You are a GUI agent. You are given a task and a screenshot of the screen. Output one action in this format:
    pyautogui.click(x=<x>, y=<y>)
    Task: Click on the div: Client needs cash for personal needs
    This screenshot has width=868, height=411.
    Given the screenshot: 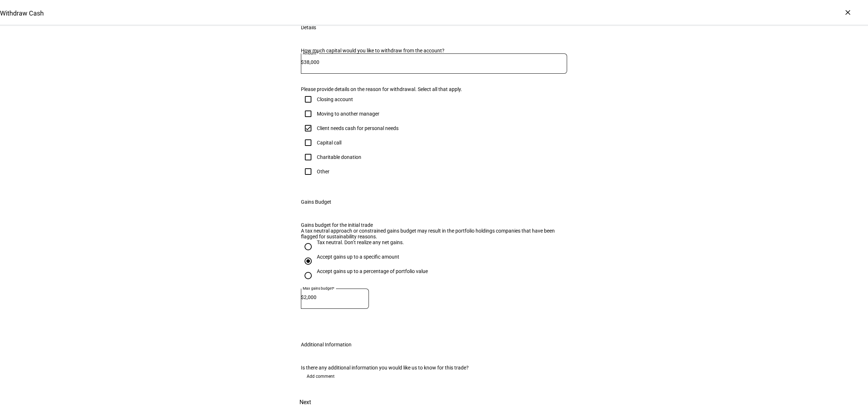 What is the action you would take?
    pyautogui.click(x=358, y=128)
    